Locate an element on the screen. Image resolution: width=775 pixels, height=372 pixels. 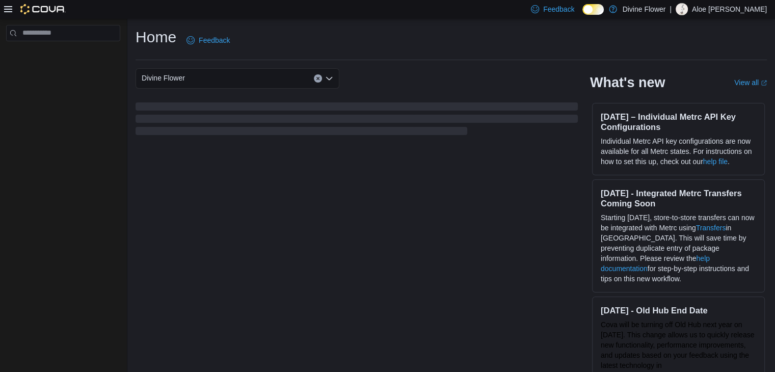
span: Loading is located at coordinates (357, 121).